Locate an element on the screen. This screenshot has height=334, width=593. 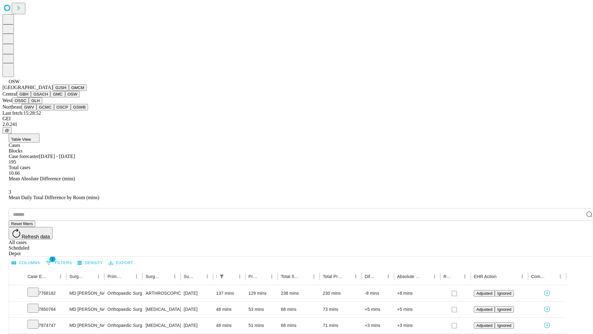
div: 137 mins is located at coordinates (229, 293).